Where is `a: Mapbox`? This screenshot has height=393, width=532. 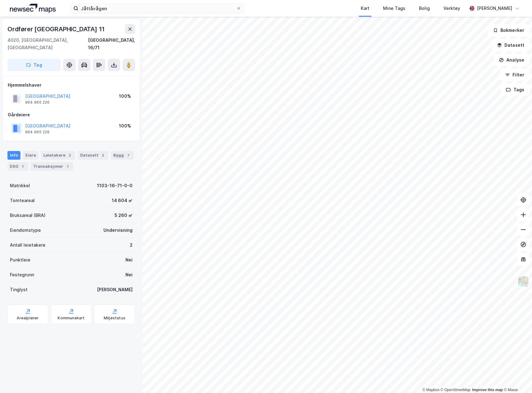
a: Mapbox is located at coordinates (431, 390).